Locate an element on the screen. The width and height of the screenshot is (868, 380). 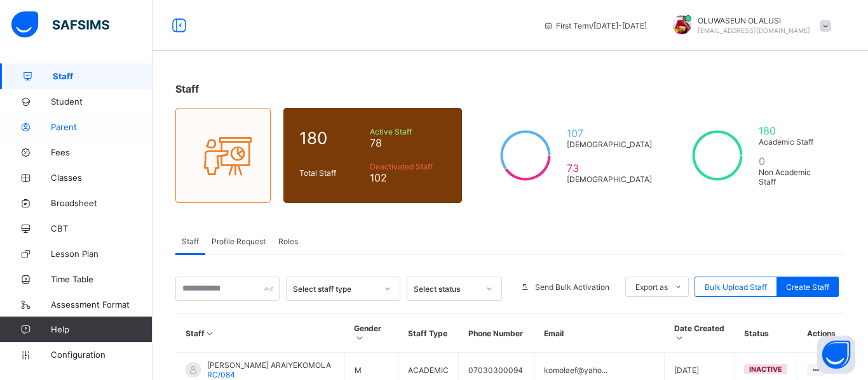
div: Select status is located at coordinates (446, 289).